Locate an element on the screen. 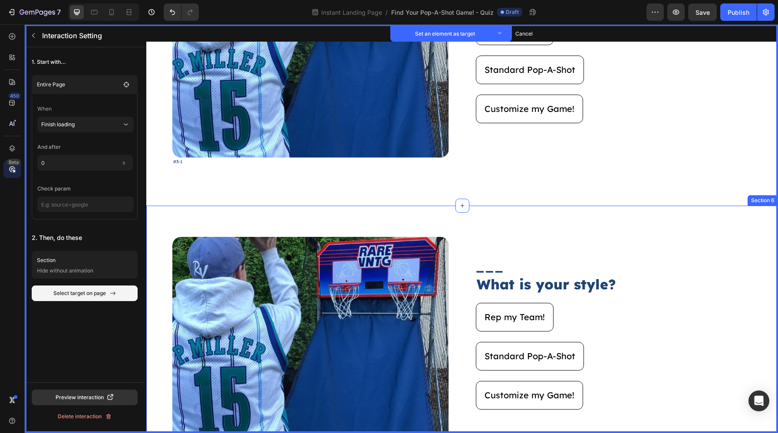 The width and height of the screenshot is (778, 433). button: Select target on page is located at coordinates (85, 293).